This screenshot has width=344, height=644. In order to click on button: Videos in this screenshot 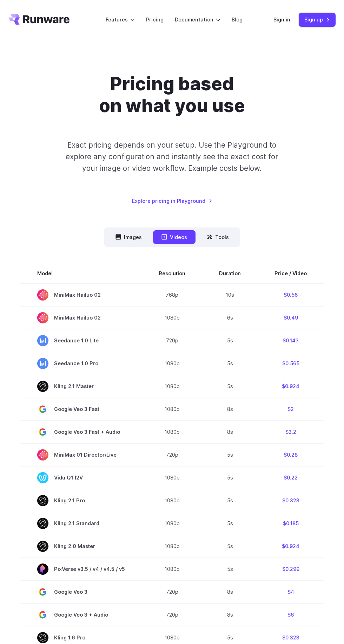, I will do `click(174, 237)`.